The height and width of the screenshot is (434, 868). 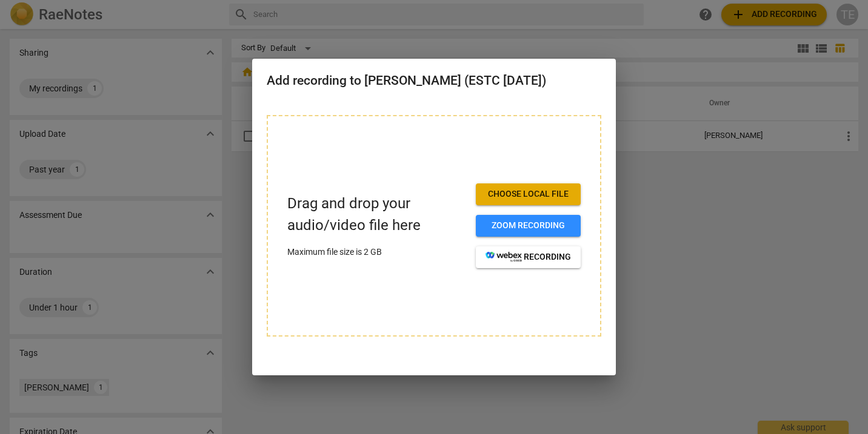 What do you see at coordinates (376, 214) in the screenshot?
I see `p: Drag and drop your audio/video file here` at bounding box center [376, 214].